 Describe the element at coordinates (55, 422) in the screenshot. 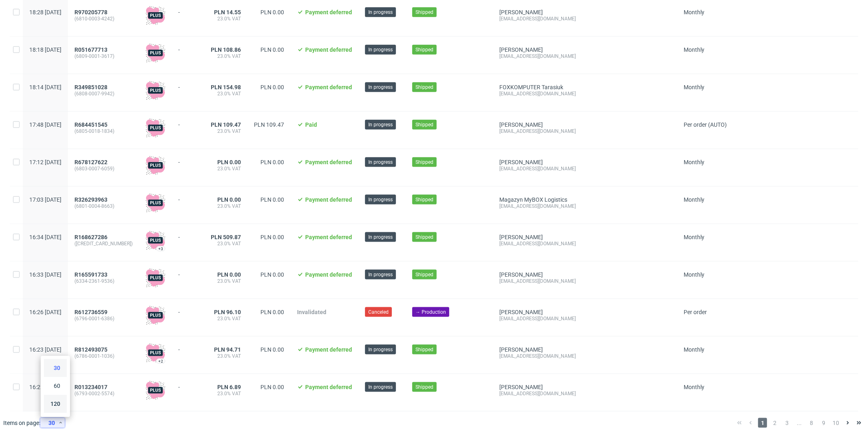

I see `div: 180` at that location.